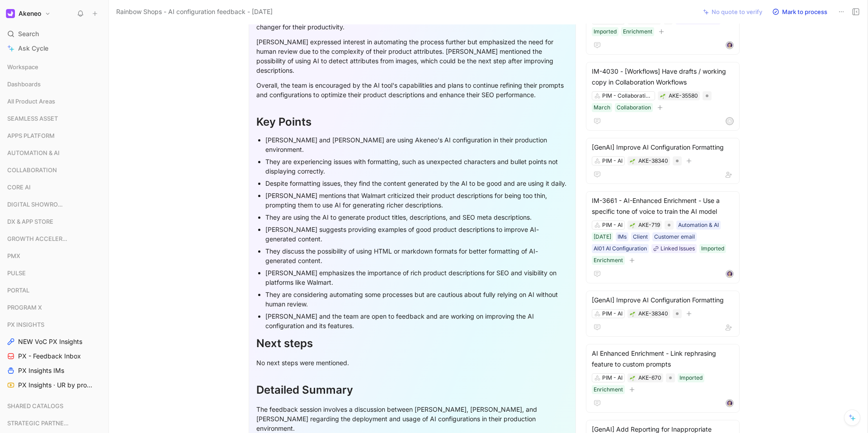  Describe the element at coordinates (54, 355) in the screenshot. I see `div: PX INSIGHTSNEW VoC PX InsightsPX - Feedback InboxPX Insights IMsPX Insights · UR by project` at that location.